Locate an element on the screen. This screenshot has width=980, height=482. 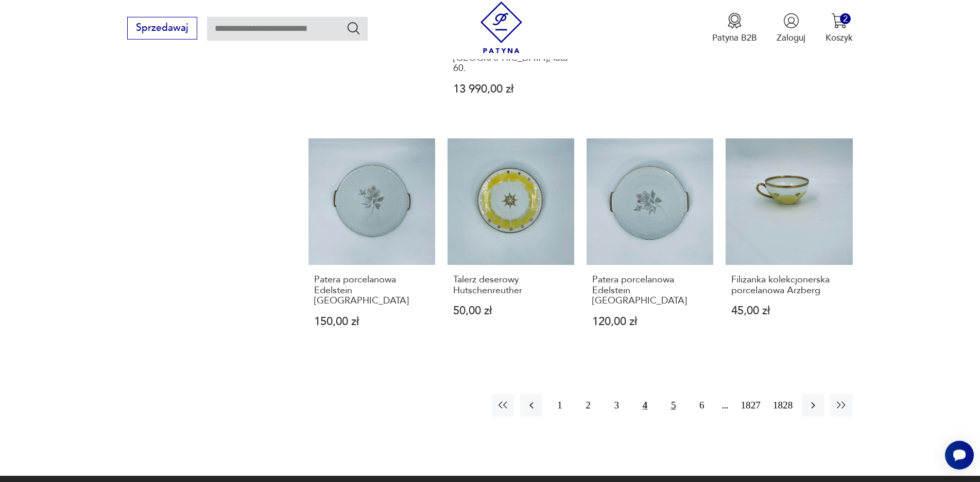
button: Zaloguj is located at coordinates (791, 28).